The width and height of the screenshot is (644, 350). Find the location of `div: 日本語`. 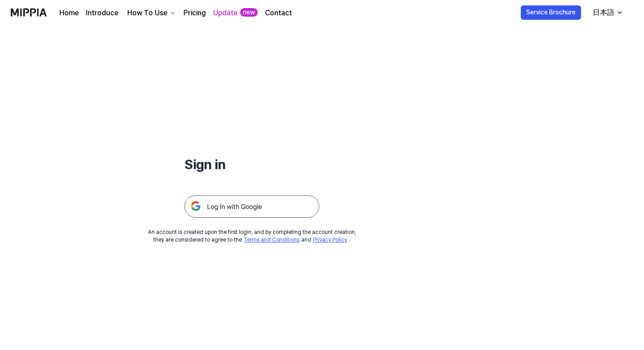

div: 日本語 is located at coordinates (603, 12).